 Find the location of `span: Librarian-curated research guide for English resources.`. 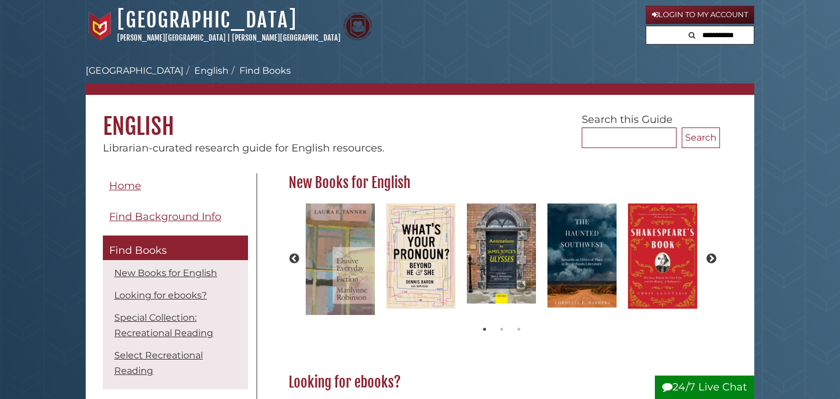

span: Librarian-curated research guide for English resources. is located at coordinates (244, 148).